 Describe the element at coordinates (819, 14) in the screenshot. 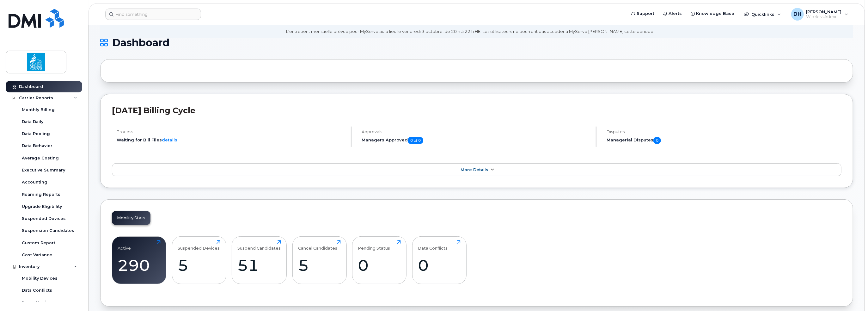

I see `div: Dawn Hancey` at that location.